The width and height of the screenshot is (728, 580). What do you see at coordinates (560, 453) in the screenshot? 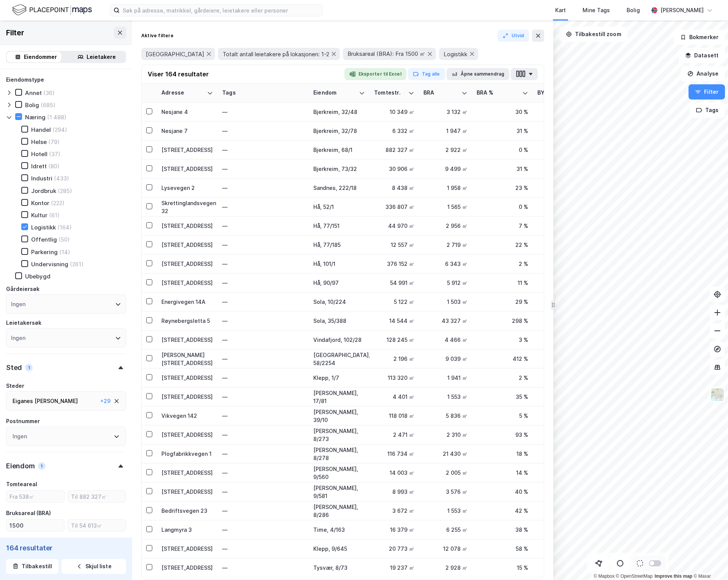
I see `div: 12 256 ㎡` at bounding box center [560, 453].